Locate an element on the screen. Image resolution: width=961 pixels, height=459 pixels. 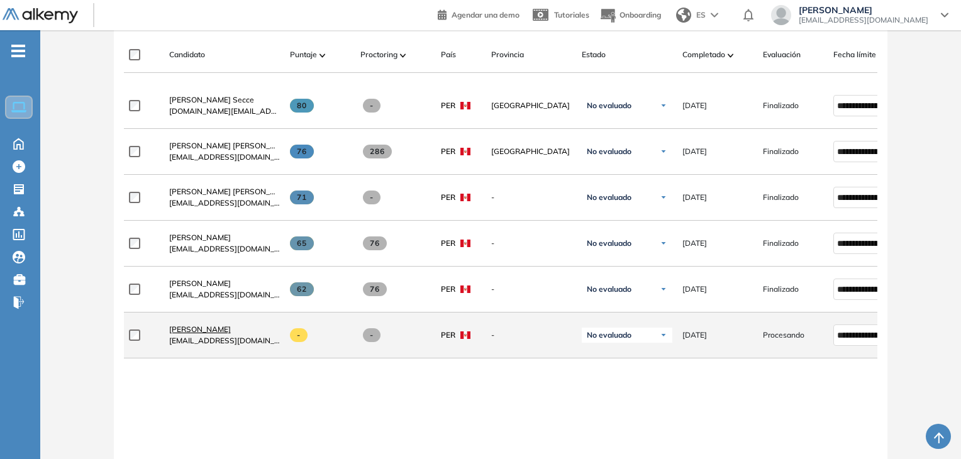
img: world is located at coordinates (683, 15).